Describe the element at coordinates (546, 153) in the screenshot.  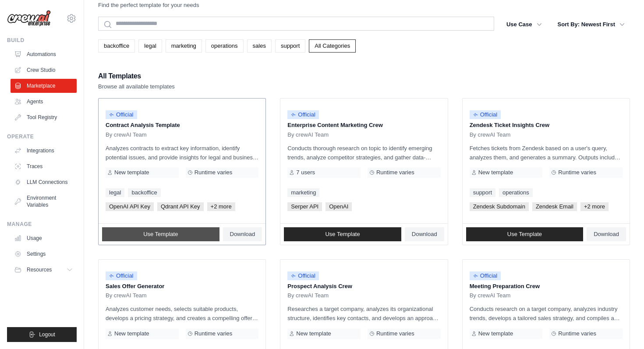
I see `p: Fetches tickets from Zendesk based on a user's query, analyzes them, and generates a summary. Out...` at that location.